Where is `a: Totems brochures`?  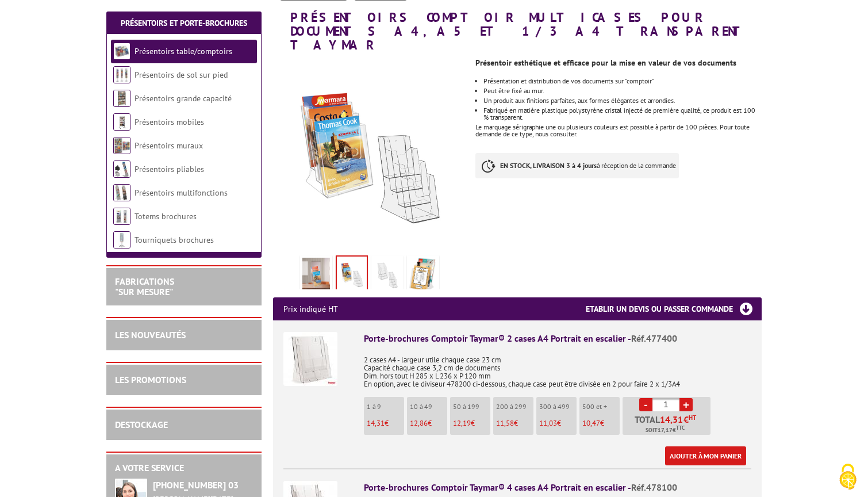 a: Totems brochures is located at coordinates (166, 216).